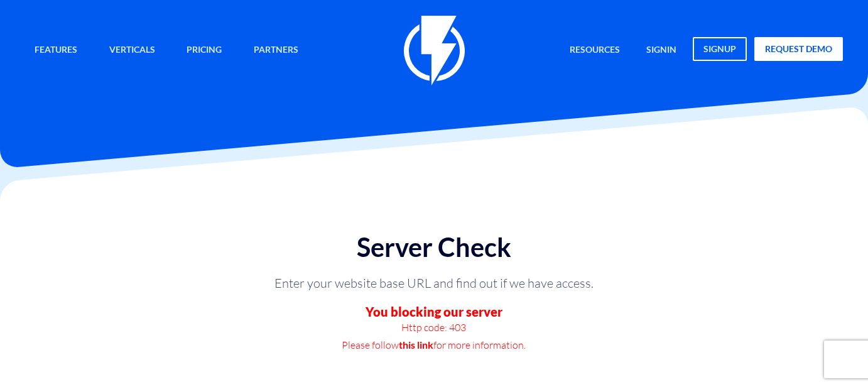  What do you see at coordinates (416, 345) in the screenshot?
I see `a: this link` at bounding box center [416, 345].